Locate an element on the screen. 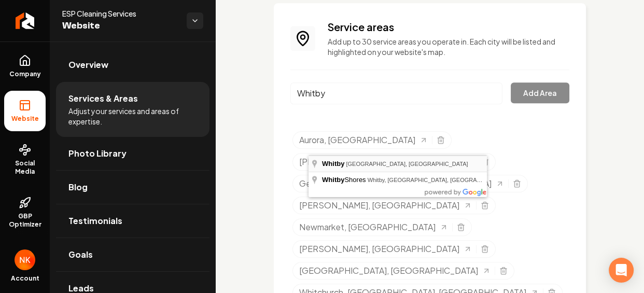 The width and height of the screenshot is (644, 293). input: Search for a city, county, or neighborhood... is located at coordinates (396, 94).